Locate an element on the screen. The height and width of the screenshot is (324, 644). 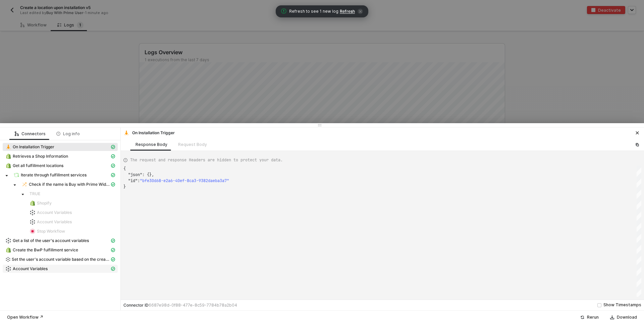
span: The request and response Headers are hidden to protect your data. is located at coordinates (206, 160).